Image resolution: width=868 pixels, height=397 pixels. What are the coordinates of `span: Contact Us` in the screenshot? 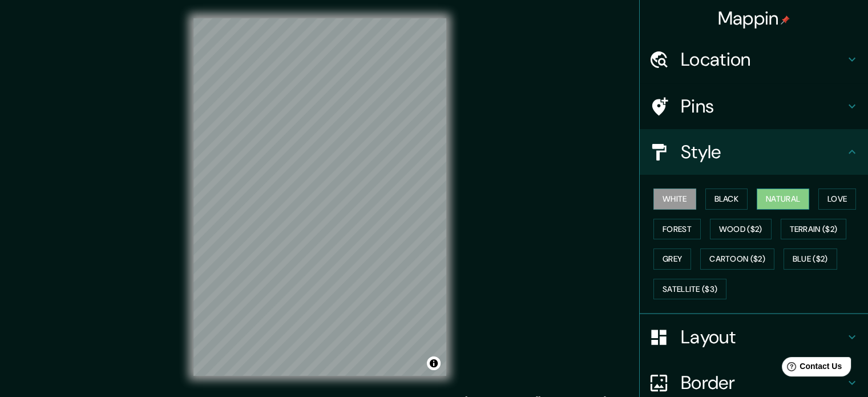 It's located at (54, 14).